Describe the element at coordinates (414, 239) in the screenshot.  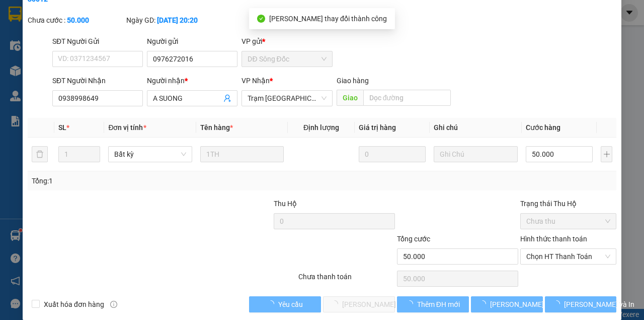
I see `span: Tổng cước` at that location.